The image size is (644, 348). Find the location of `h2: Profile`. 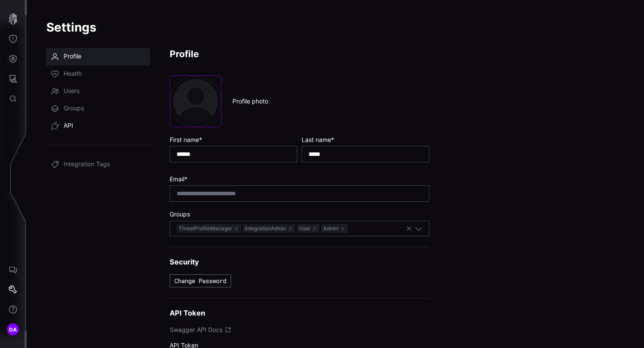

h2: Profile is located at coordinates (300, 54).